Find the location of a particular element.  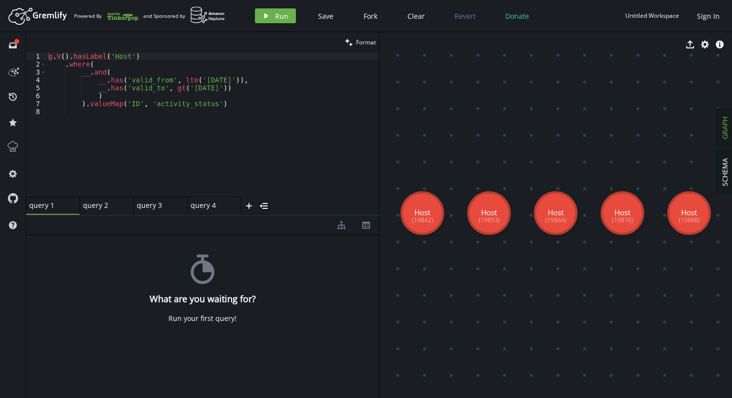

span: Donate is located at coordinates (517, 16).